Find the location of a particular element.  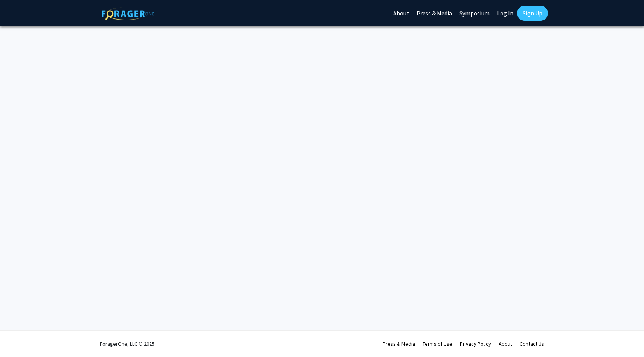

div: ForagerOne, LLC © 2025 is located at coordinates (127, 343).